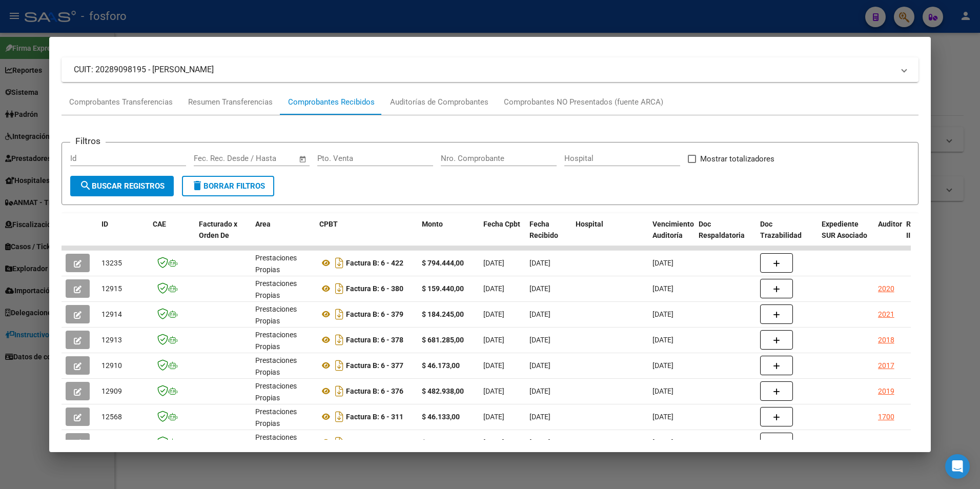 The height and width of the screenshot is (489, 980). Describe the element at coordinates (846, 236) in the screenshot. I see `datatable-header-cell: Expediente SUR Asociado` at that location.